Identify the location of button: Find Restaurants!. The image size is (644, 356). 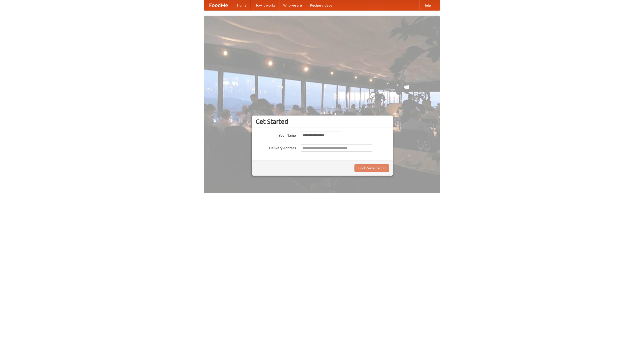
(372, 168).